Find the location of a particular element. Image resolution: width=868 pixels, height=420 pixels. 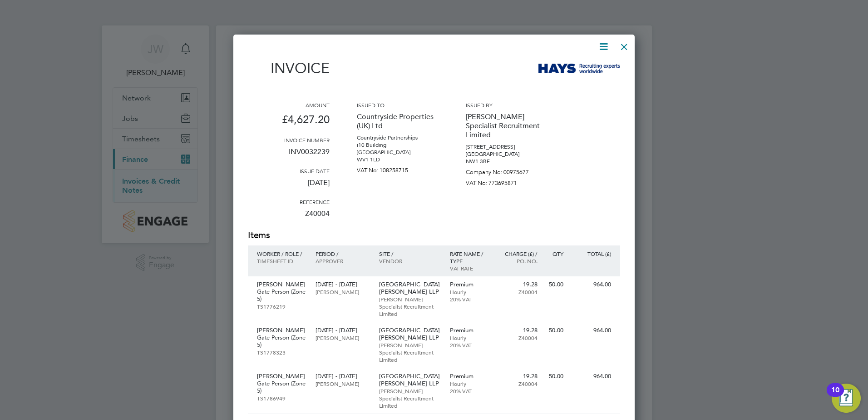

p: Company No: 00975677 is located at coordinates (507, 171).